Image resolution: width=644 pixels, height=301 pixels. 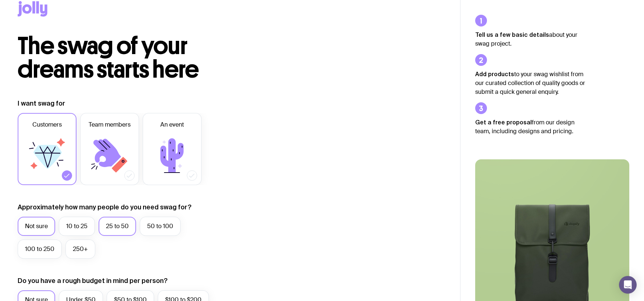 What do you see at coordinates (628, 285) in the screenshot?
I see `div: Open Intercom Messenger` at bounding box center [628, 285].